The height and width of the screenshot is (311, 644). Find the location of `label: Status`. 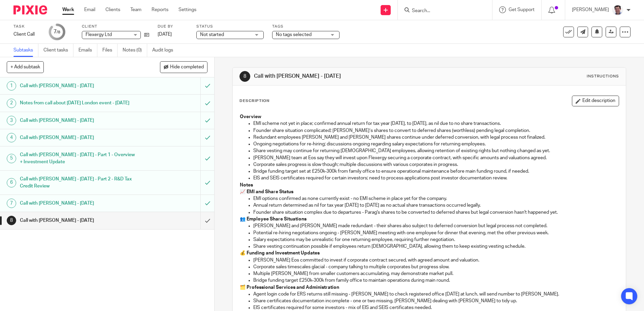

label: Status is located at coordinates (230, 27).